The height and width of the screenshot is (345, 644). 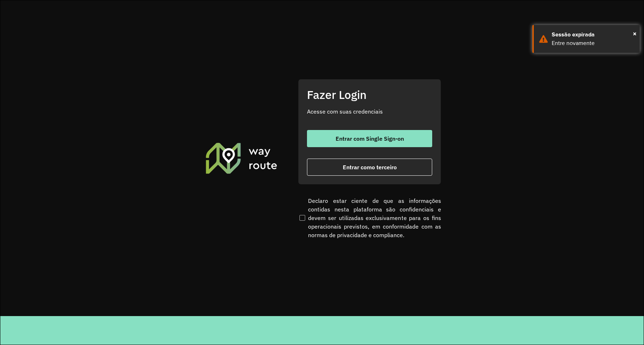 What do you see at coordinates (370, 218) in the screenshot?
I see `label: Declaro estar ciente de que as informações contidas nesta plataforma são confidenciais e devem se...` at bounding box center [370, 218].